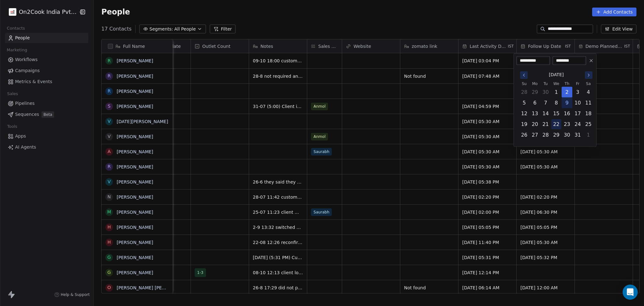 The image size is (644, 306). What do you see at coordinates (556, 84) in the screenshot?
I see `th: Wednesday` at bounding box center [556, 84].